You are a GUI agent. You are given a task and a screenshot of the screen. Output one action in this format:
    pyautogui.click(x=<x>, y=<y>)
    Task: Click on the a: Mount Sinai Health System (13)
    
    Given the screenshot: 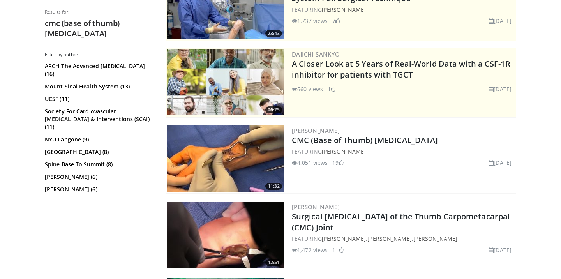 What is the action you would take?
    pyautogui.click(x=98, y=86)
    